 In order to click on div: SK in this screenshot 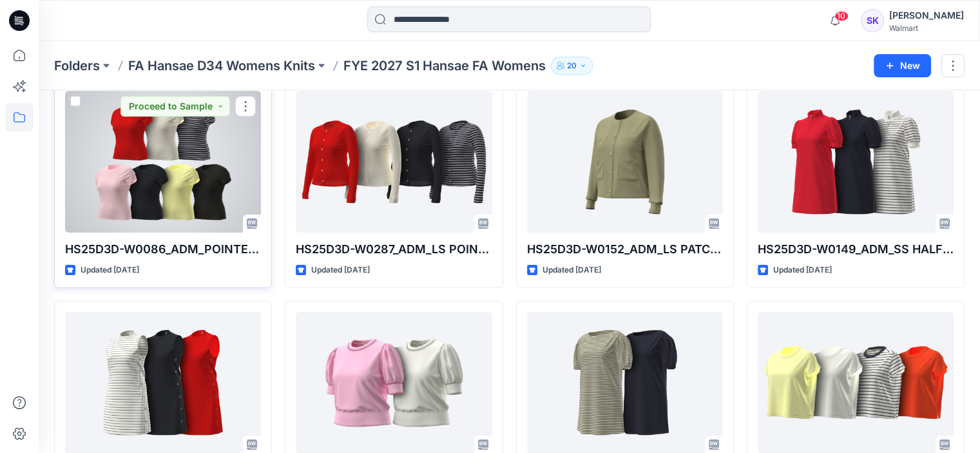, I will do `click(872, 21)`.